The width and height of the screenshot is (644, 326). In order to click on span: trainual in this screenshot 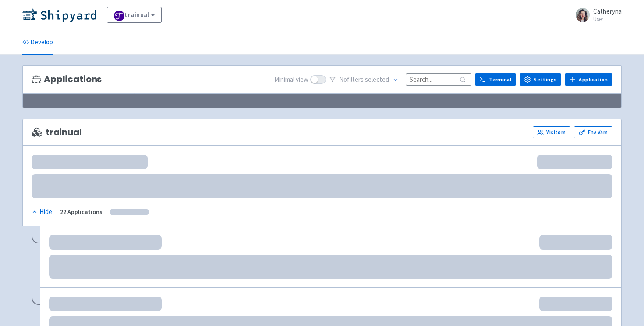, I will do `click(57, 132)`.